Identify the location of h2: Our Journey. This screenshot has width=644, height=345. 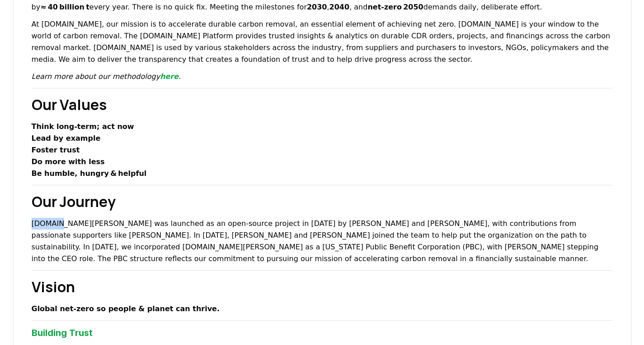
(322, 201).